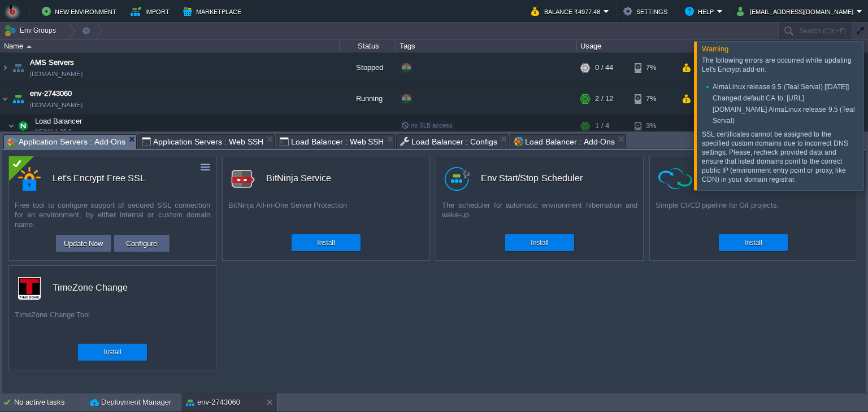 The width and height of the screenshot is (868, 412). What do you see at coordinates (715, 49) in the screenshot?
I see `span: Warning` at bounding box center [715, 49].